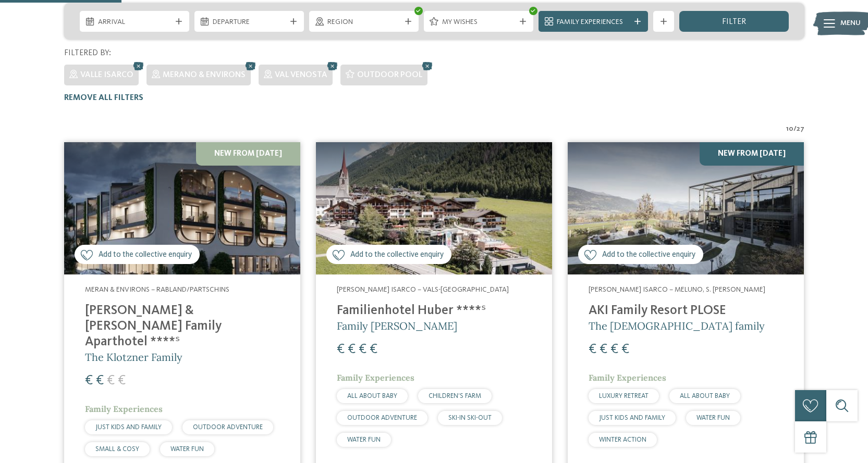  Describe the element at coordinates (734, 22) in the screenshot. I see `span: filter` at that location.